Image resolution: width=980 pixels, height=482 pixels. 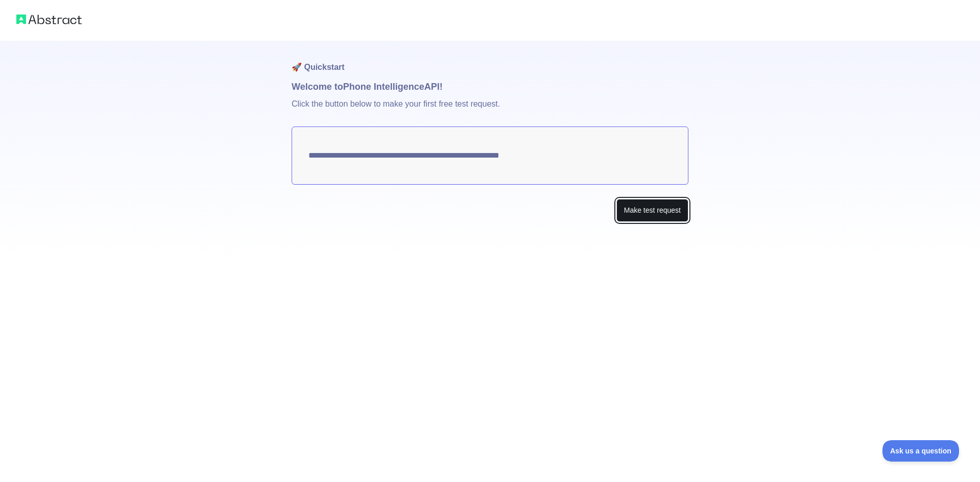 I want to click on h1: 🚀 Quickstart, so click(x=490, y=60).